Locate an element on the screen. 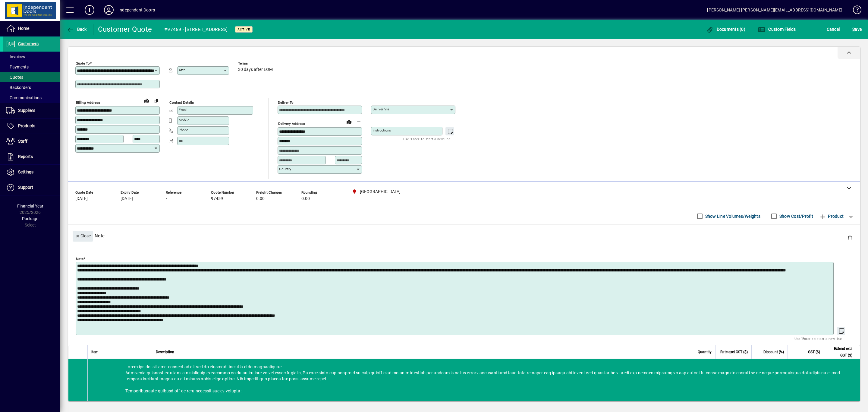 The image size is (868, 412). a: Settings is located at coordinates (32, 172).